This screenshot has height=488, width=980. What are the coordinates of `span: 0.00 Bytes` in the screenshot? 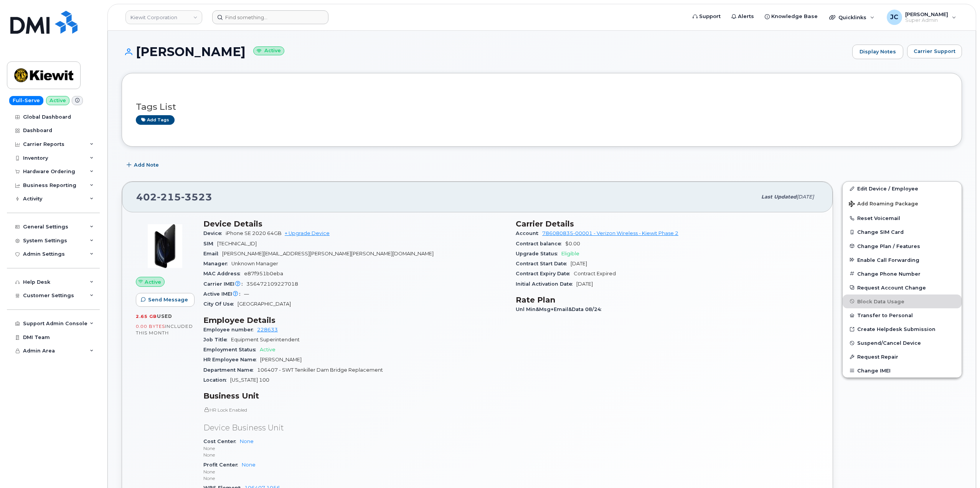 It's located at (151, 326).